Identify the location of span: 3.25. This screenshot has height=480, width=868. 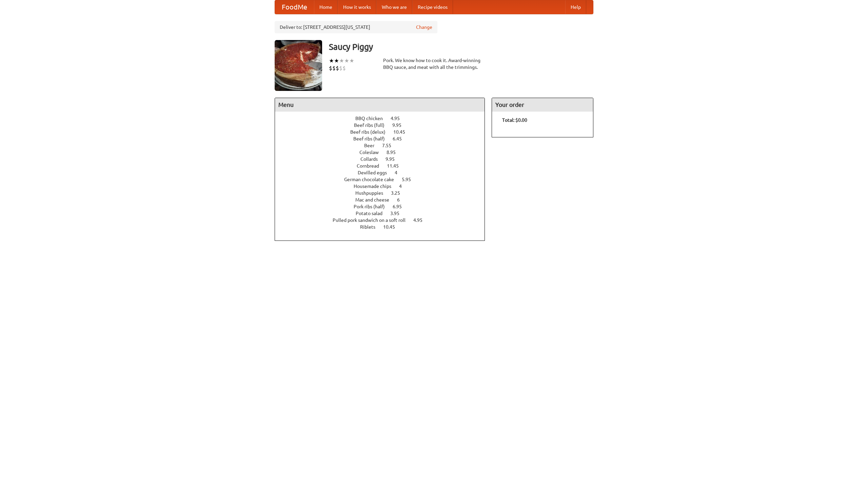
(399, 193).